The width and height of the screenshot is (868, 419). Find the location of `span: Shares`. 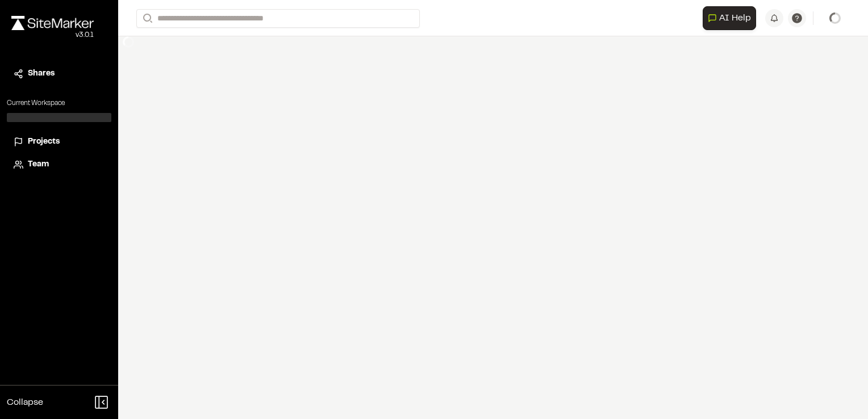

span: Shares is located at coordinates (41, 74).